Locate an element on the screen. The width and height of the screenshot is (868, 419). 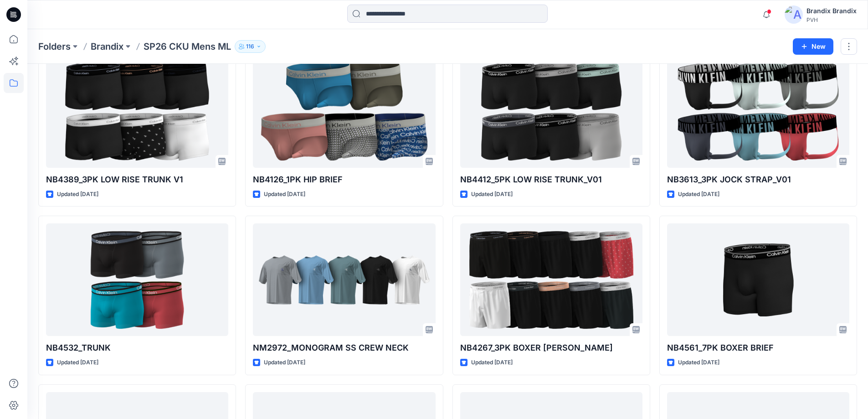
a: NB4389_3PK LOW RISE TRUNK V1 is located at coordinates (137, 112).